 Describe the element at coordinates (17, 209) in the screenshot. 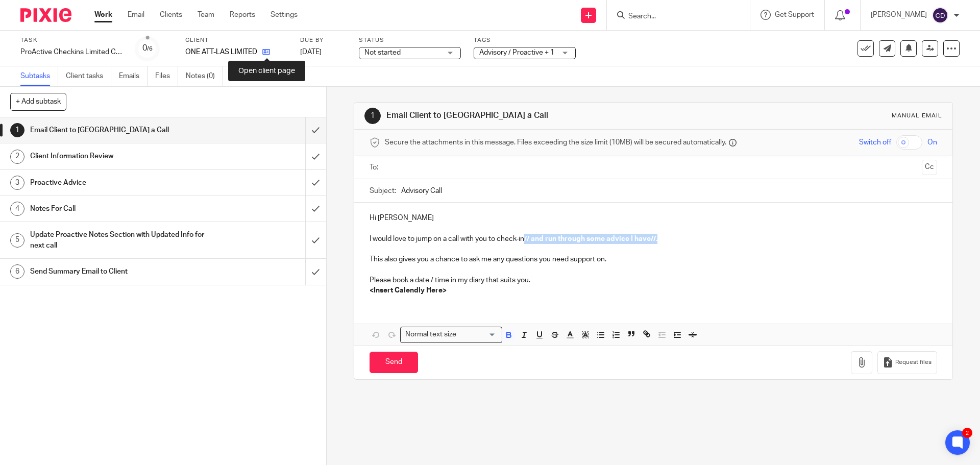

I see `div: 4` at that location.